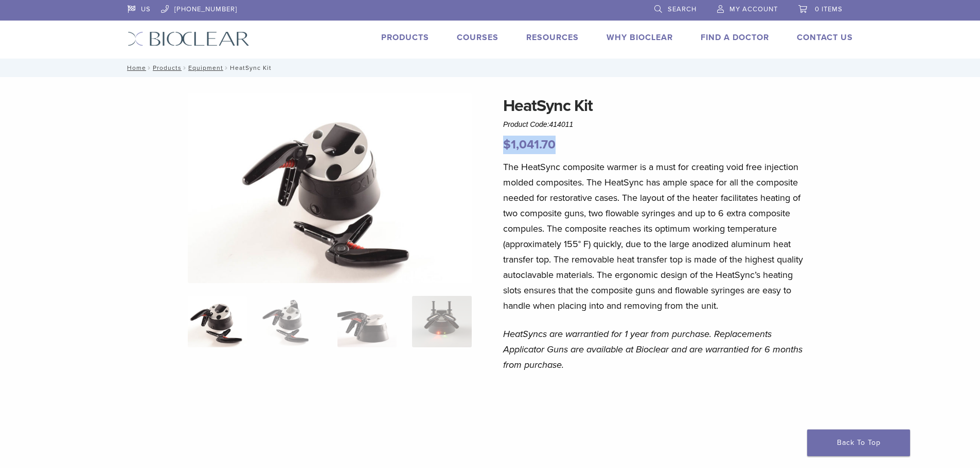 The width and height of the screenshot is (980, 468). I want to click on span: My Account, so click(754, 9).